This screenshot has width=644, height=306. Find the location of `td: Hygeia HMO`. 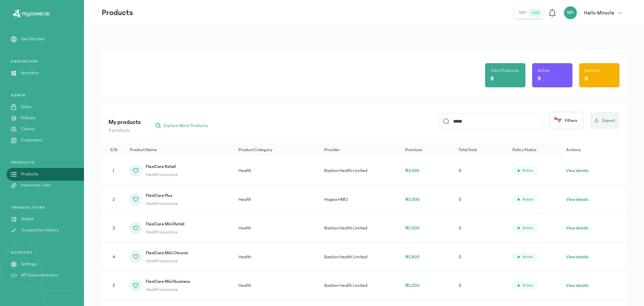

td: Hygeia HMO is located at coordinates (361, 200).